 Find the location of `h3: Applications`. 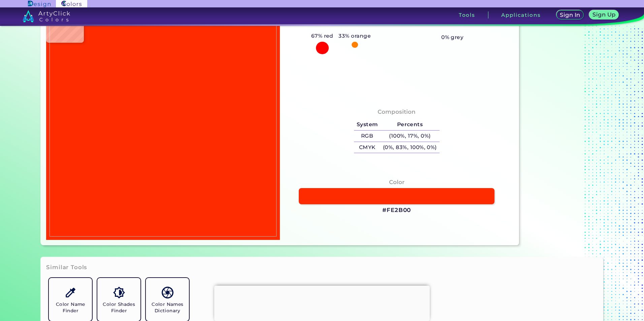

h3: Applications is located at coordinates (520, 15).